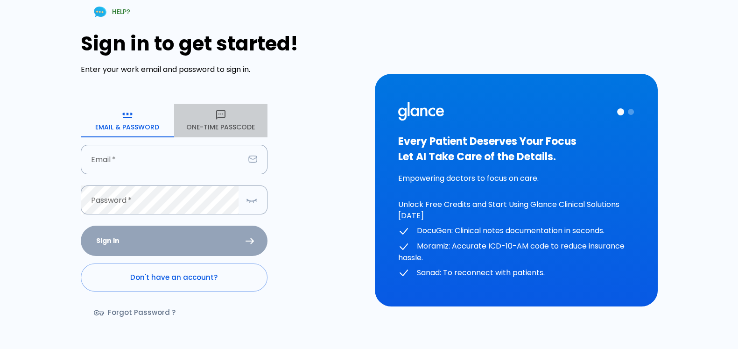 Image resolution: width=738 pixels, height=349 pixels. I want to click on p: Enter your work email and password to sign in., so click(222, 70).